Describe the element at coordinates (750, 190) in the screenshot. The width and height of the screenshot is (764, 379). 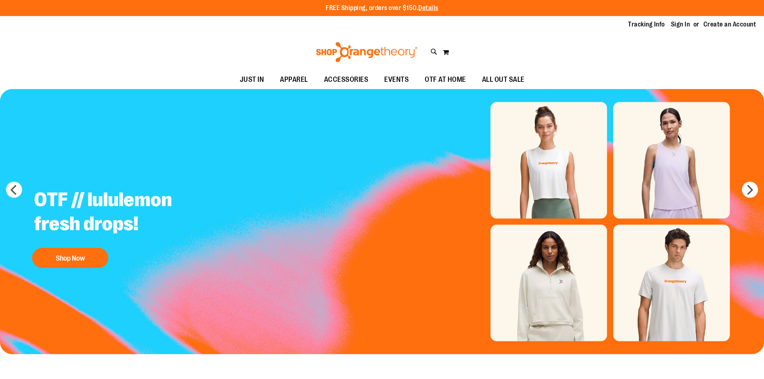
I see `button: next` at that location.